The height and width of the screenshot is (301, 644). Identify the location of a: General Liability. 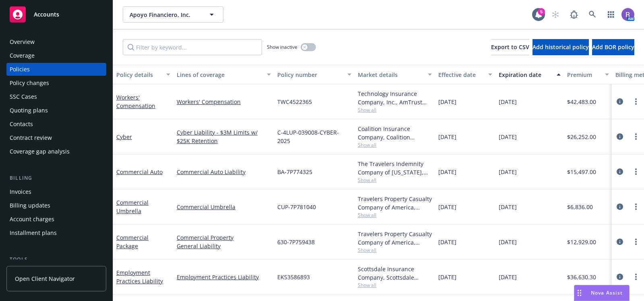
(224, 246).